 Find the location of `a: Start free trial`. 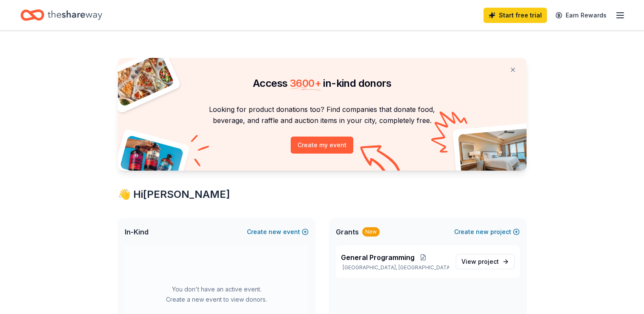

a: Start free trial is located at coordinates (515, 15).